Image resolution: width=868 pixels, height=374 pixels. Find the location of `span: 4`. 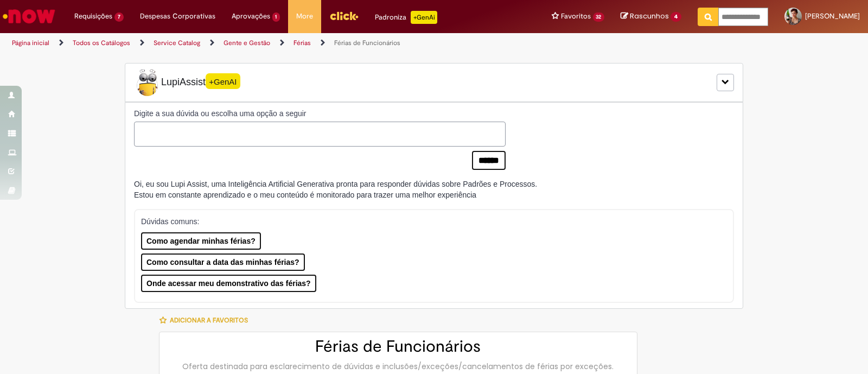

span: 4 is located at coordinates (676, 17).